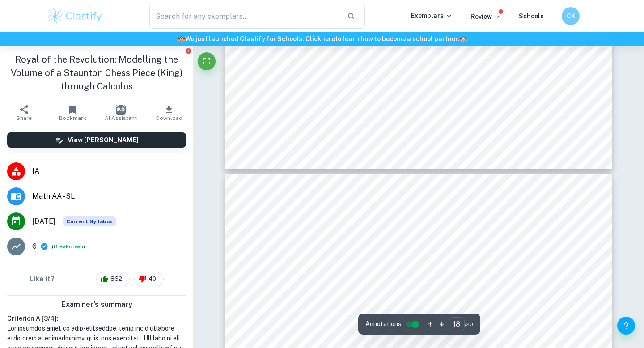 This screenshot has height=348, width=644. What do you see at coordinates (431, 16) in the screenshot?
I see `p: Exemplars` at bounding box center [431, 16].